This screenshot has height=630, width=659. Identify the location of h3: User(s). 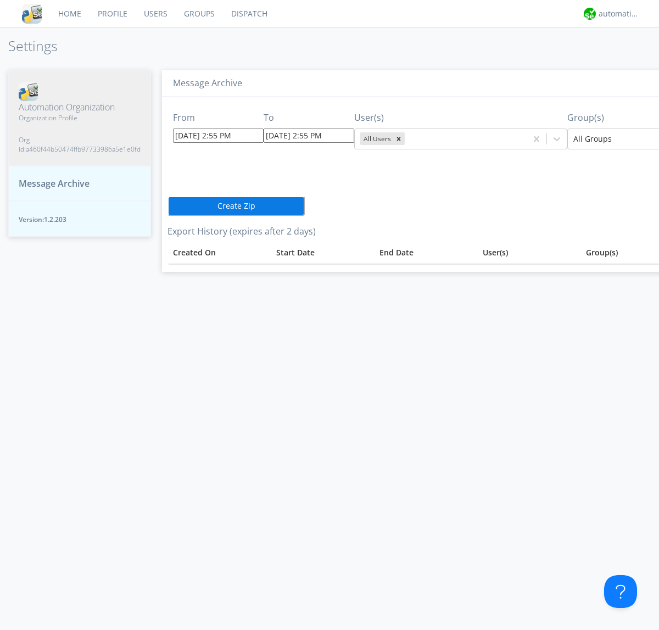
(461, 118).